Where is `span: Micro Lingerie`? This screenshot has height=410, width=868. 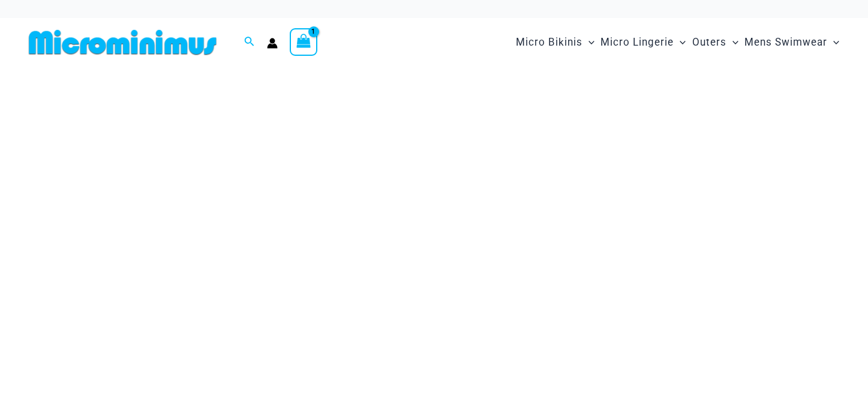
span: Micro Lingerie is located at coordinates (637, 42).